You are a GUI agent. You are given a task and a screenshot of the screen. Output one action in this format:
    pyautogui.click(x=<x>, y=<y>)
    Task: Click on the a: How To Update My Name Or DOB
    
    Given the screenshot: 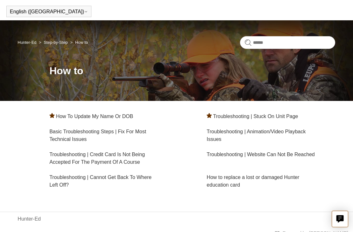 What is the action you would take?
    pyautogui.click(x=94, y=116)
    